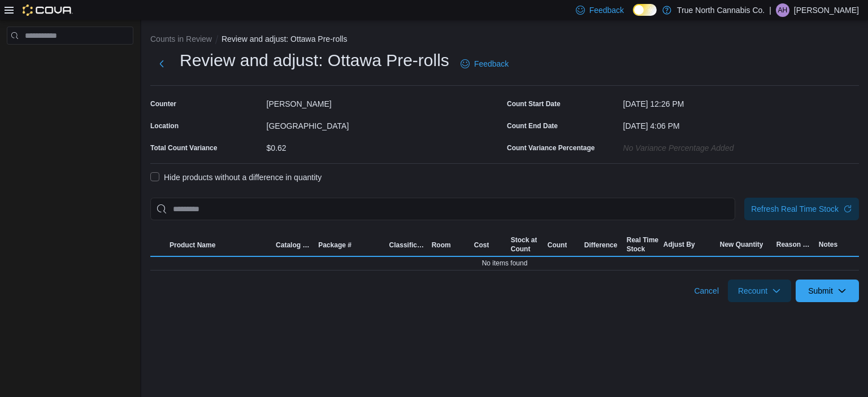  What do you see at coordinates (284, 39) in the screenshot?
I see `button: Review and adjust: Ottawa Pre-rolls` at bounding box center [284, 39].